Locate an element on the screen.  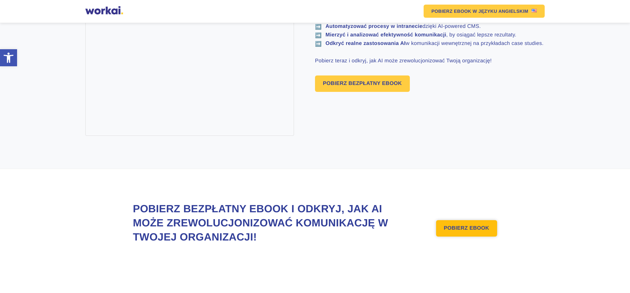
strong: Automatyzować procesy w intranecie is located at coordinates (374, 26).